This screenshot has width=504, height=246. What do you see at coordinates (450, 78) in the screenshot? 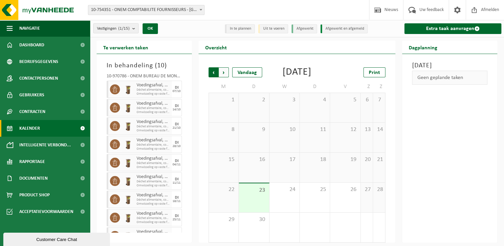
I see `div: Geen geplande taken` at bounding box center [450, 78].